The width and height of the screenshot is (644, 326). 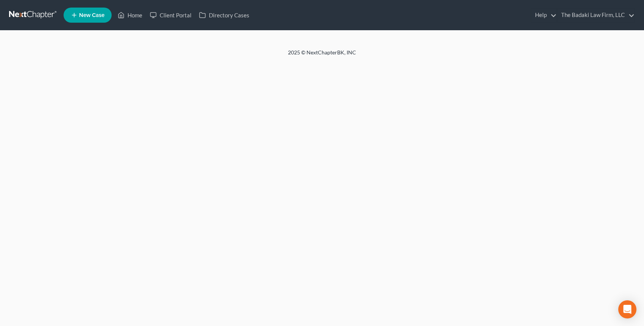 I want to click on a: Client Portal, so click(x=170, y=15).